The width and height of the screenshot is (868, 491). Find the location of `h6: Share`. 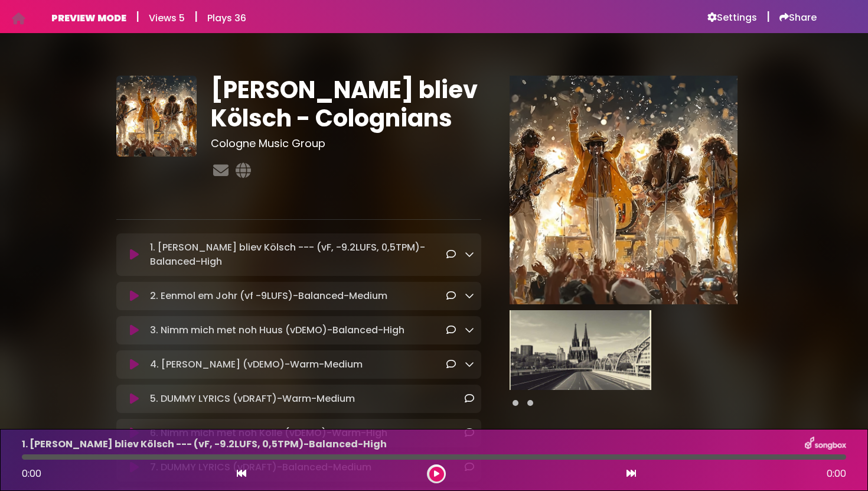

h6: Share is located at coordinates (798, 18).